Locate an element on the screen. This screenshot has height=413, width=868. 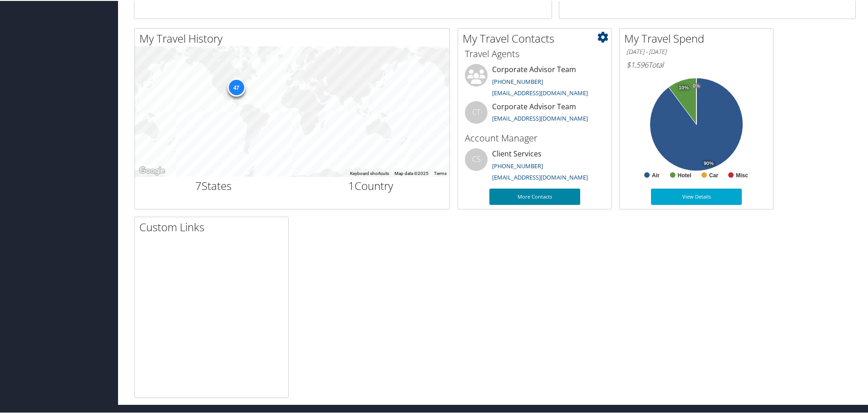
div: 47 is located at coordinates (236, 86).